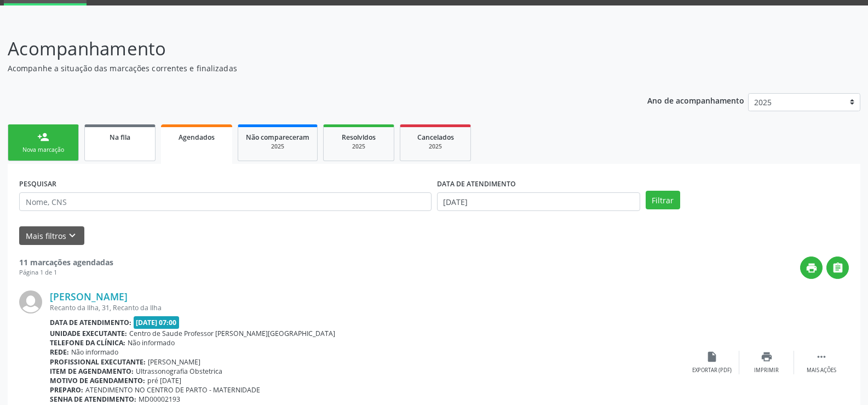  I want to click on span: ATENDIMENTO NO CENTRO DE PARTO - MATERNIDADE, so click(173, 390).